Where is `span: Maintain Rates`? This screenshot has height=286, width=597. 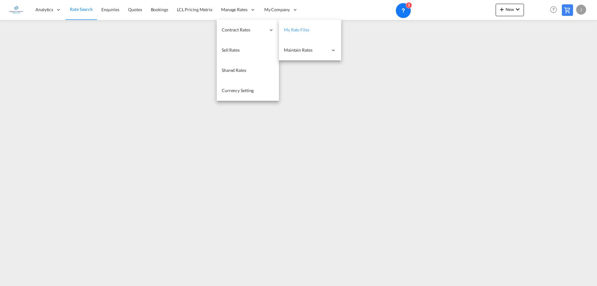
span: Maintain Rates is located at coordinates (306, 50).